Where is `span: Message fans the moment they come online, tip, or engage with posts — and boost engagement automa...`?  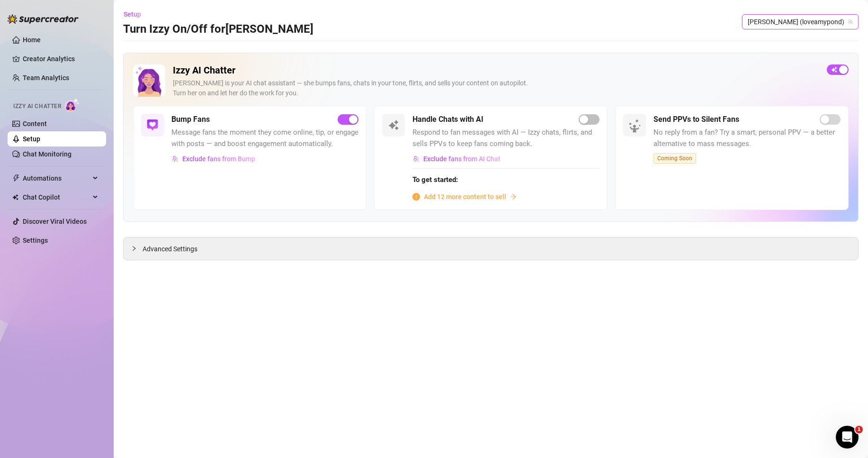 span: Message fans the moment they come online, tip, or engage with posts — and boost engagement automa... is located at coordinates (264, 138).